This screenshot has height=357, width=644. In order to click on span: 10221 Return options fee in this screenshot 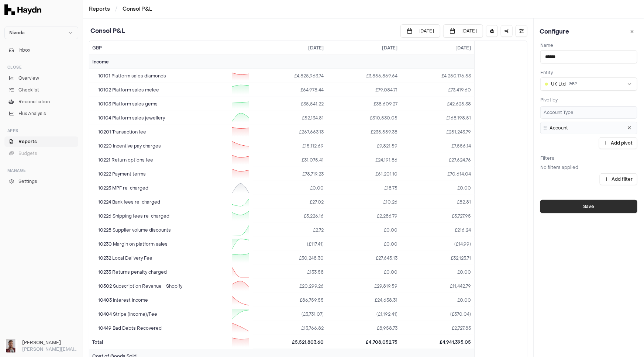, I will do `click(125, 160)`.